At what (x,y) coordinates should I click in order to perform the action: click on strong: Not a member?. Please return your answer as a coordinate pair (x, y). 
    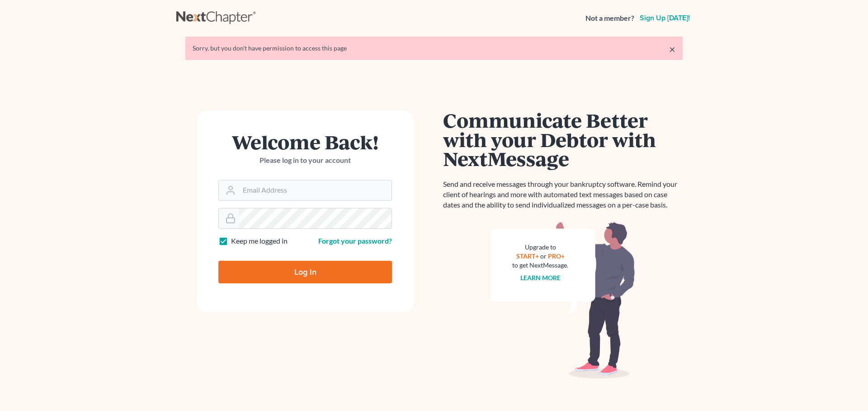
    Looking at the image, I should click on (610, 18).